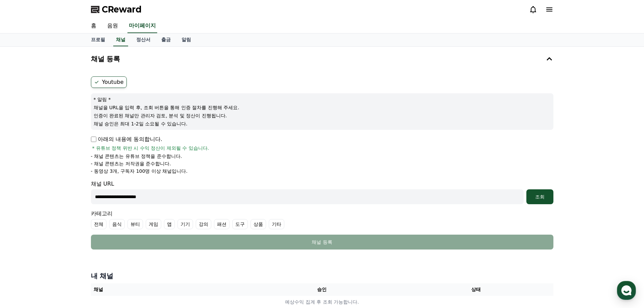 The height and width of the screenshot is (308, 644). What do you see at coordinates (122, 10) in the screenshot?
I see `span: CReward` at bounding box center [122, 10].